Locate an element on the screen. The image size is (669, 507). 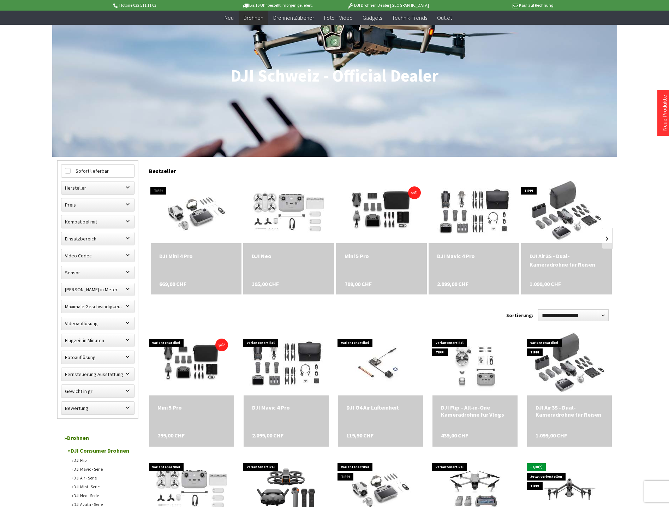
label: Kompatibel mit is located at coordinates (98, 222).